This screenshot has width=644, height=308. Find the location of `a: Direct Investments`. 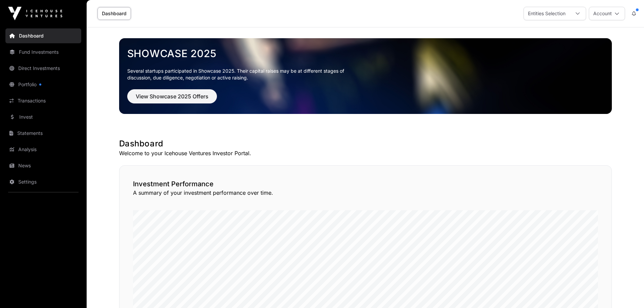

a: Direct Investments is located at coordinates (43, 68).